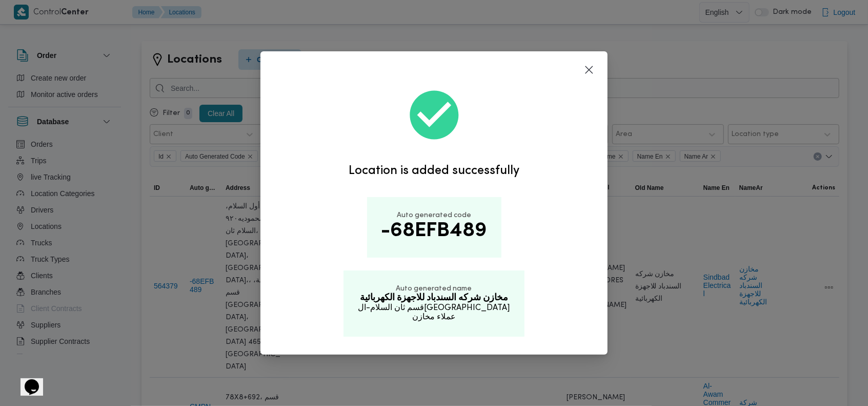 The width and height of the screenshot is (868, 406). I want to click on button: Closes this modal window, so click(589, 70).